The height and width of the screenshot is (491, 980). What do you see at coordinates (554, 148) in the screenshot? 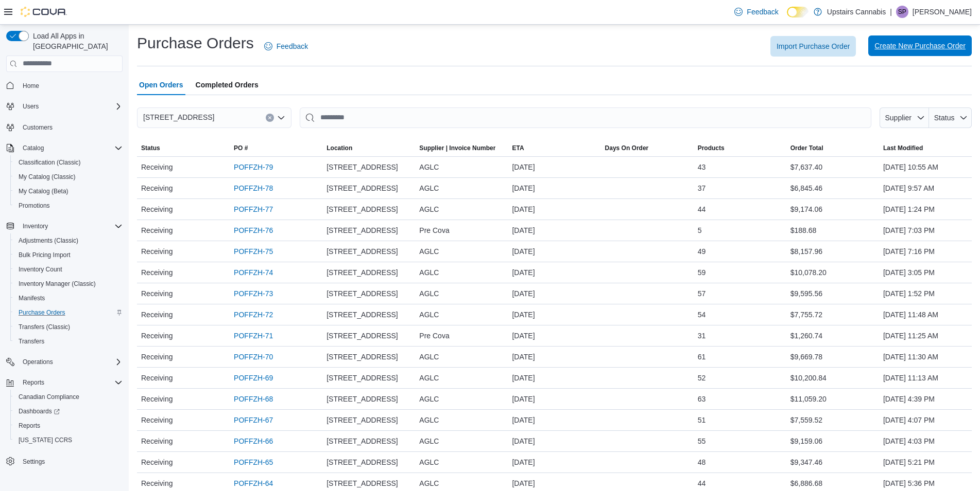
I see `button: ETA` at bounding box center [554, 148].